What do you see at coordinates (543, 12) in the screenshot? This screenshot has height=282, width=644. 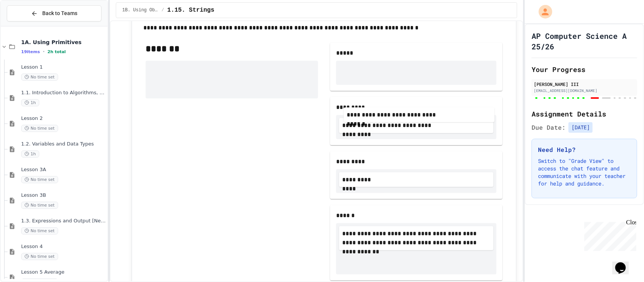 I see `div: My Account` at bounding box center [543, 12].